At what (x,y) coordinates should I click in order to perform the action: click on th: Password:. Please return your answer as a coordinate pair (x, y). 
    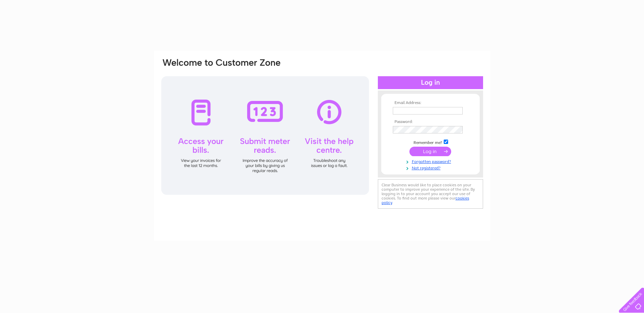
    Looking at the image, I should click on (430, 122).